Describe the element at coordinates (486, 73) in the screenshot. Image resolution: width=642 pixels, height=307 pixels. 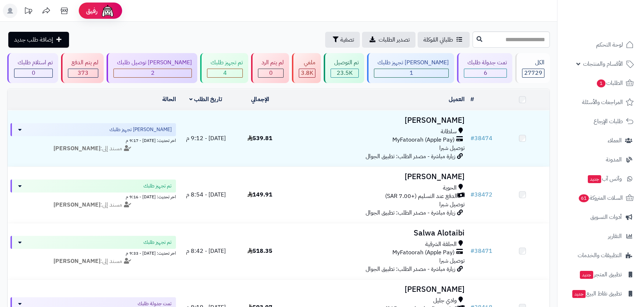
I see `span: 6` at that location.